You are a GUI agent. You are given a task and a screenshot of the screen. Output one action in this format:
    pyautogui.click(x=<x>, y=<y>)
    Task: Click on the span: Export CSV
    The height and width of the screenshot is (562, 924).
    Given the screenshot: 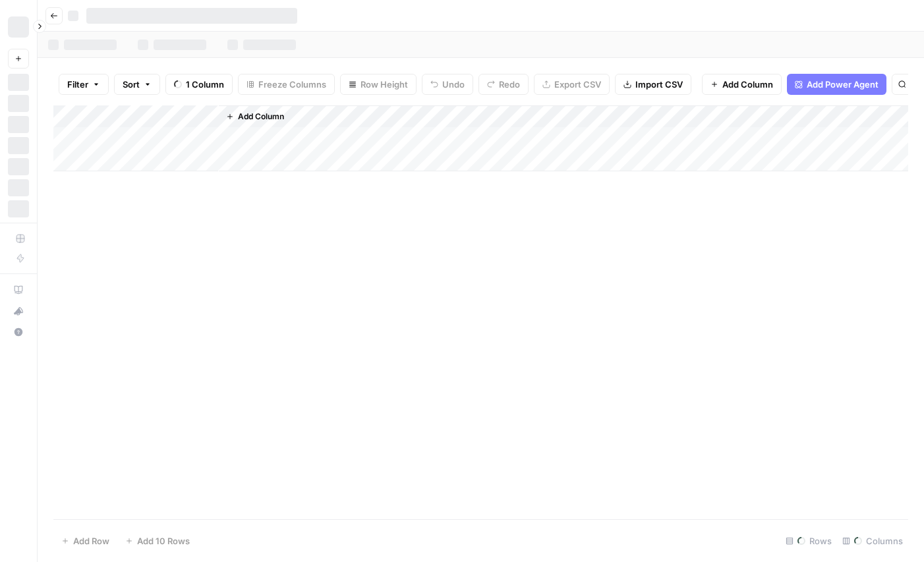 What is the action you would take?
    pyautogui.click(x=577, y=84)
    